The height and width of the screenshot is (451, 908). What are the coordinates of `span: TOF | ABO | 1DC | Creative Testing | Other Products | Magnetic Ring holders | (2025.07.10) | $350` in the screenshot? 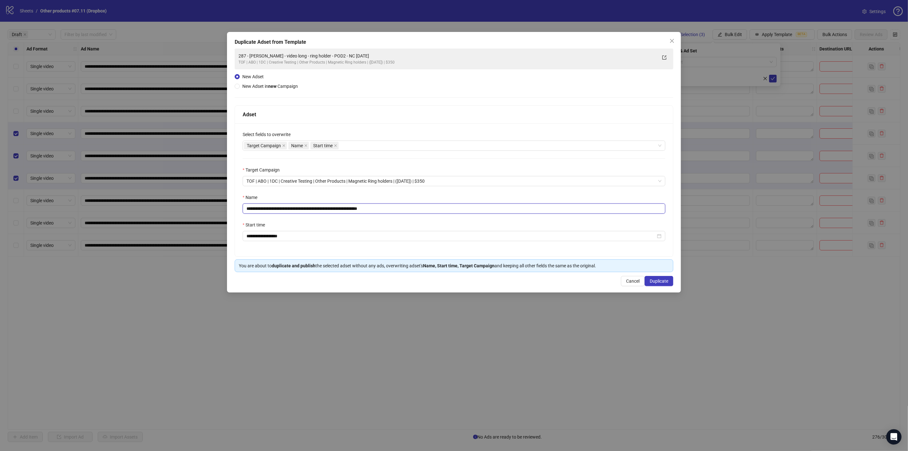 It's located at (454, 181).